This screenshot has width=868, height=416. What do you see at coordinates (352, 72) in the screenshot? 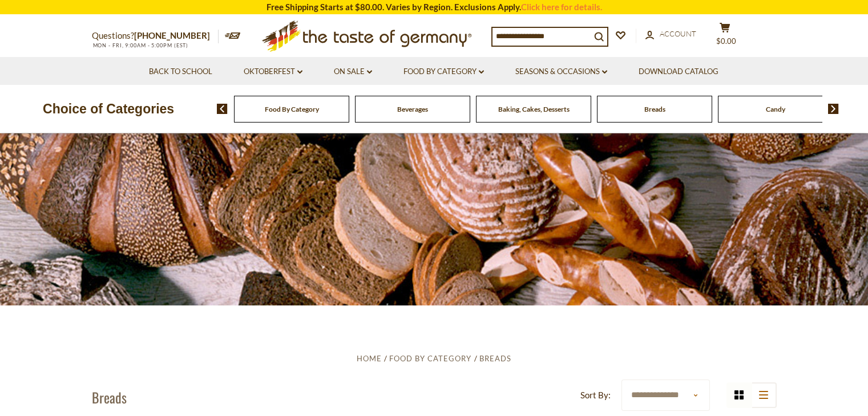
I see `a: On Sale` at bounding box center [352, 72].